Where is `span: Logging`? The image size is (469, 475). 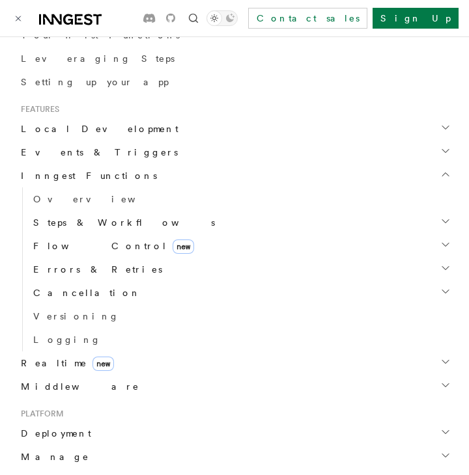 span: Logging is located at coordinates (67, 340).